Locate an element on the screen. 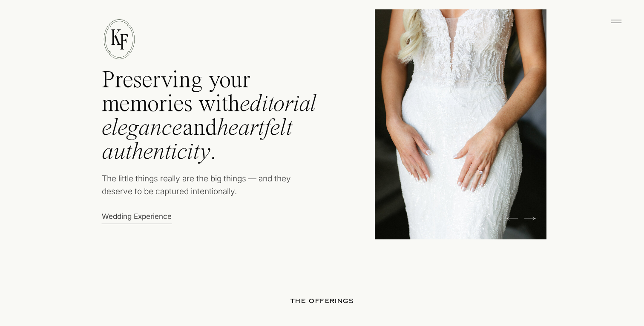 The width and height of the screenshot is (644, 326). i: editorial elegance is located at coordinates (209, 117).